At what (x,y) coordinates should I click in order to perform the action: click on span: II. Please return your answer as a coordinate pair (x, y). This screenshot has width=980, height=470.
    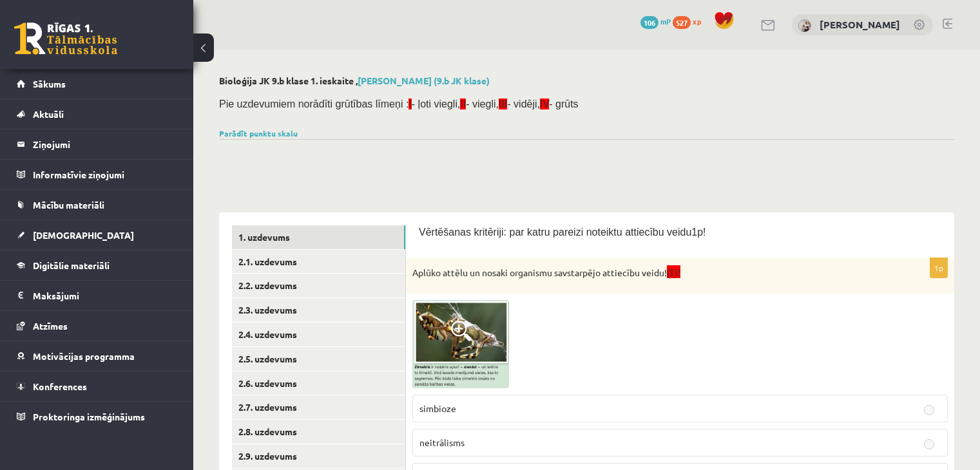
    Looking at the image, I should click on (463, 103).